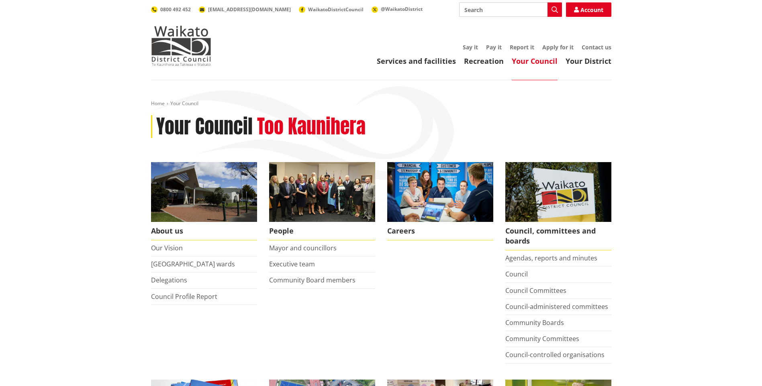  Describe the element at coordinates (494, 47) in the screenshot. I see `a: Pay it` at that location.